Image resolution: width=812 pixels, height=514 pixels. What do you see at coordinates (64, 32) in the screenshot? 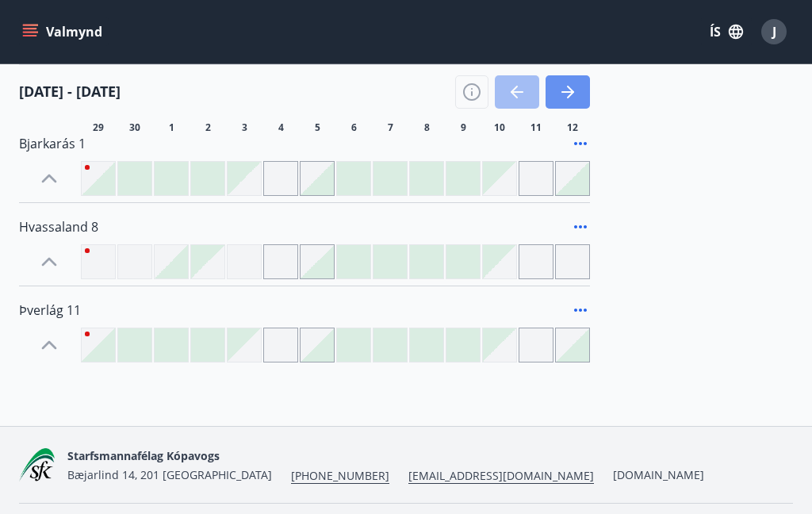
I see `button: menu` at bounding box center [64, 32].